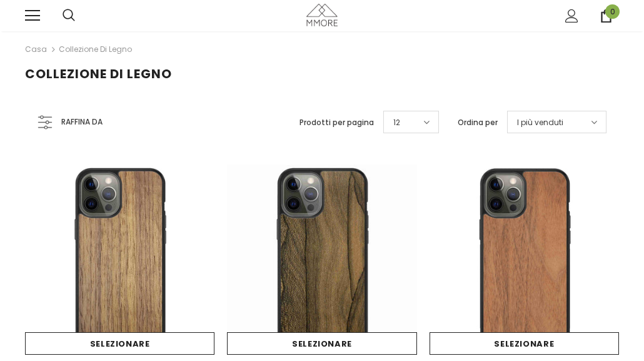 This screenshot has width=644, height=361. Describe the element at coordinates (36, 50) in the screenshot. I see `a: Casa` at that location.